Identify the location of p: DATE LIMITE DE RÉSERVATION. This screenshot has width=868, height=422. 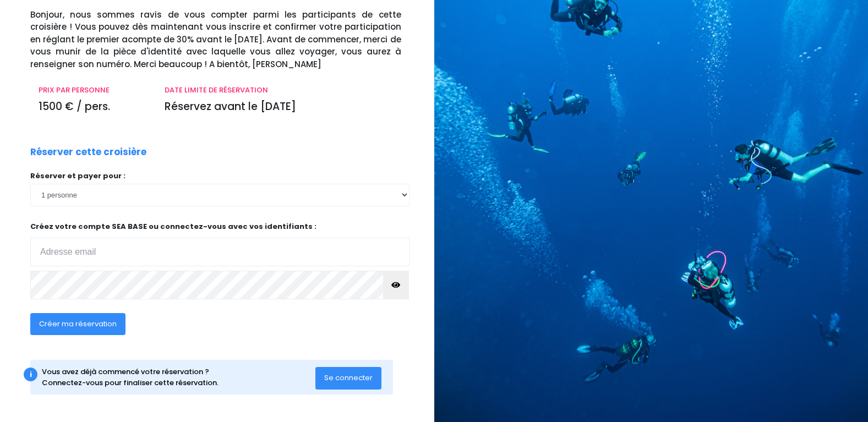
(283, 90).